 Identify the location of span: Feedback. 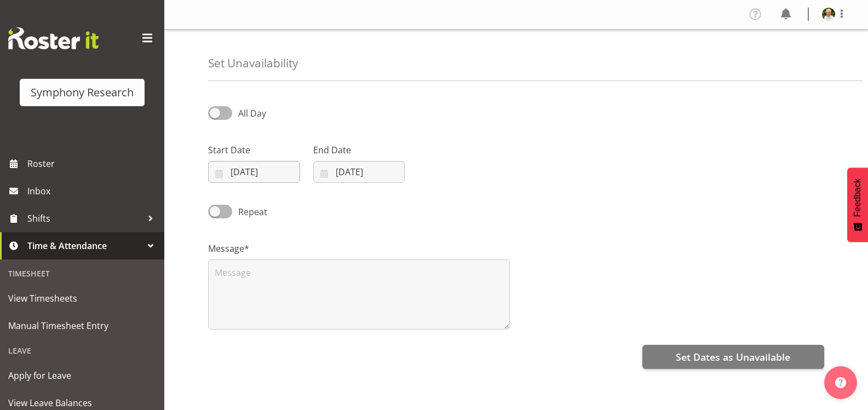
(857, 198).